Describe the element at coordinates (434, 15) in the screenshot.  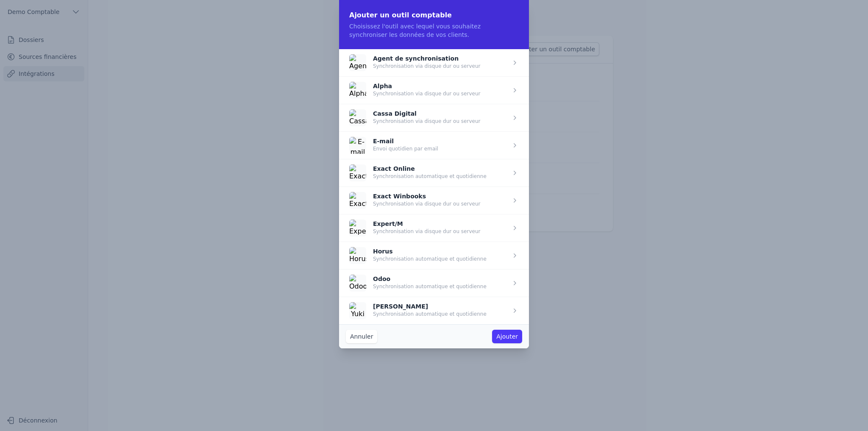
I see `h2: Ajouter un outil comptable` at that location.